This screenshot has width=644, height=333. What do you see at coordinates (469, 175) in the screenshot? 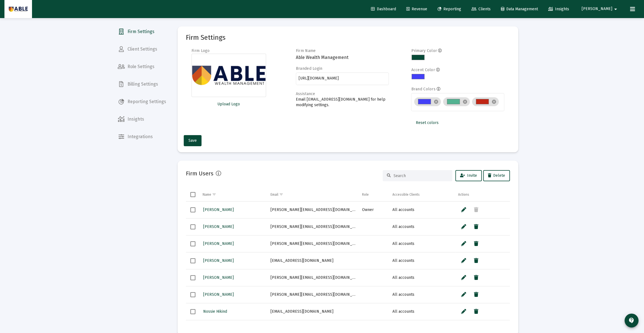
I see `span: Invite` at bounding box center [469, 175].